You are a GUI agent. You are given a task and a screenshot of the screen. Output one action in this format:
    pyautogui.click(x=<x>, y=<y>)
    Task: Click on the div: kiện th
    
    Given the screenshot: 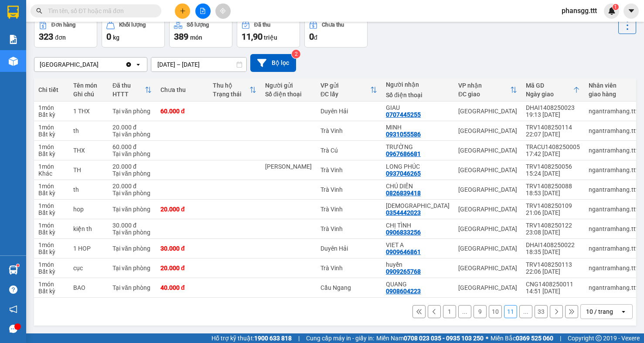 What is the action you would take?
    pyautogui.click(x=88, y=229)
    